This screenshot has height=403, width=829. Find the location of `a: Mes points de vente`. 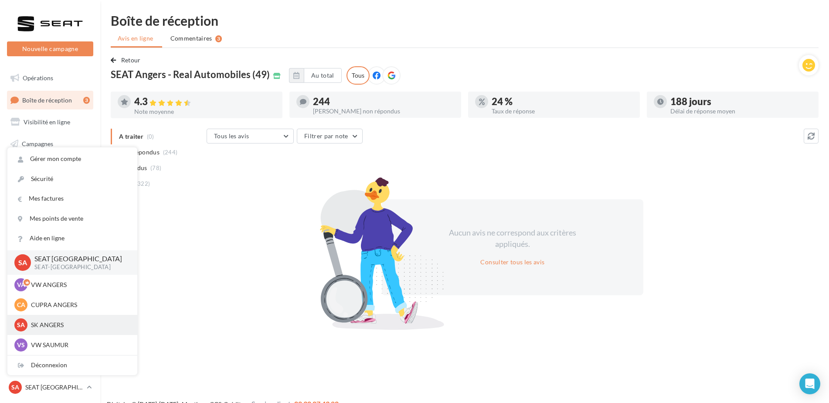

a: Mes points de vente is located at coordinates (72, 218).